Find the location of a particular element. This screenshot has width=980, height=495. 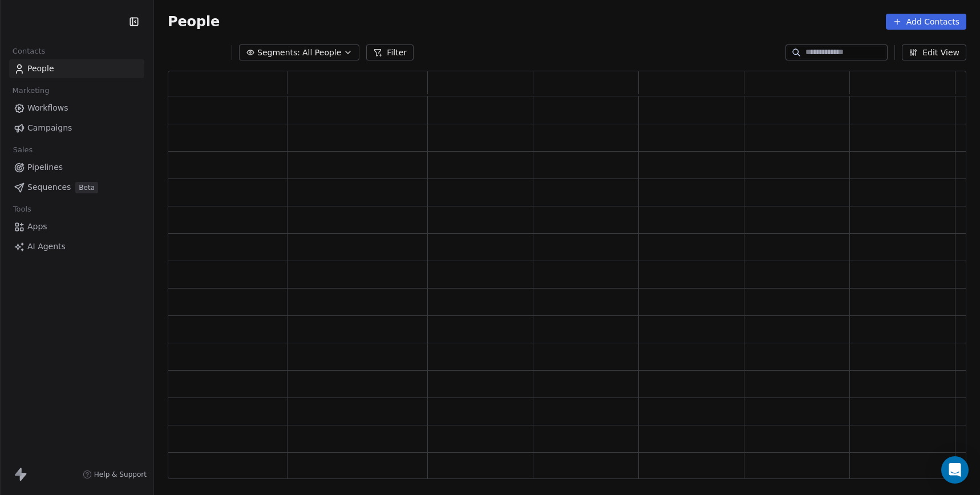

span: Pipelines is located at coordinates (45, 167).